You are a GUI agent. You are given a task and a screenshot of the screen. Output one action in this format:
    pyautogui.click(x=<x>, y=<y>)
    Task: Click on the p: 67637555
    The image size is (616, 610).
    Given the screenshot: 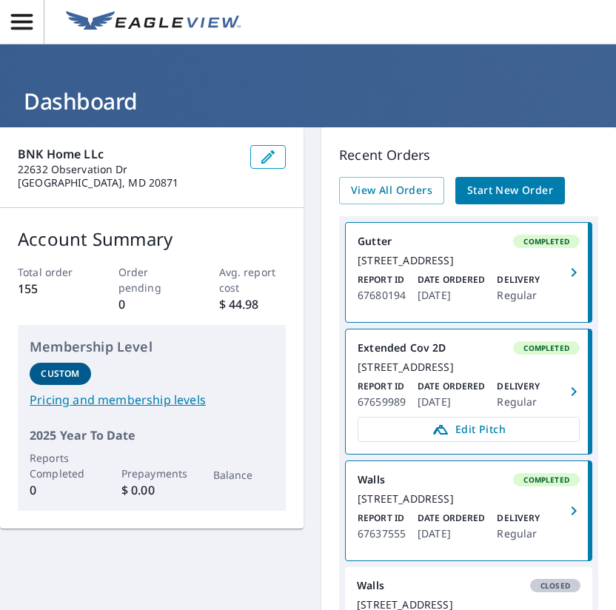 What is the action you would take?
    pyautogui.click(x=381, y=534)
    